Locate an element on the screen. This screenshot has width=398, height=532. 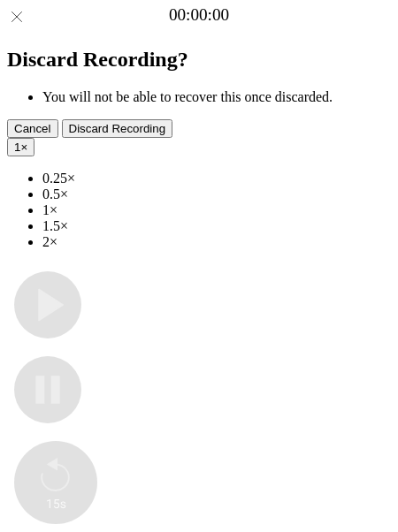
li: 1× is located at coordinates (217, 211).